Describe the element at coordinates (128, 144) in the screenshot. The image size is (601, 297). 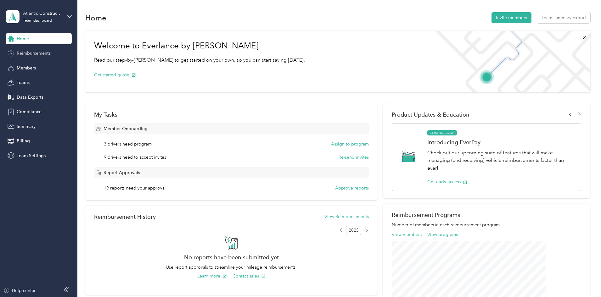
I see `span: 3 drivers need program` at that location.